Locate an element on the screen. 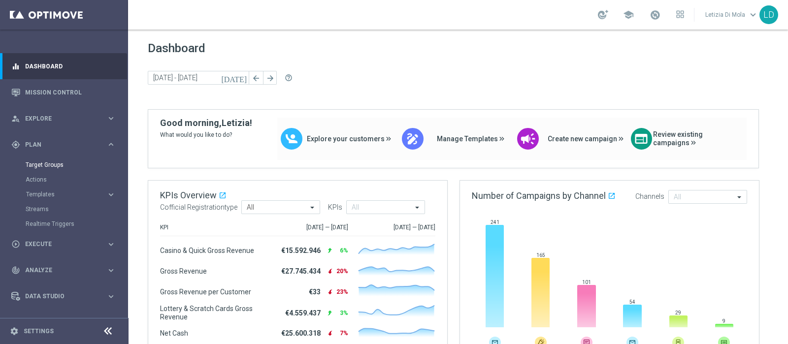 The width and height of the screenshot is (788, 344). i: equalizer is located at coordinates (16, 66).